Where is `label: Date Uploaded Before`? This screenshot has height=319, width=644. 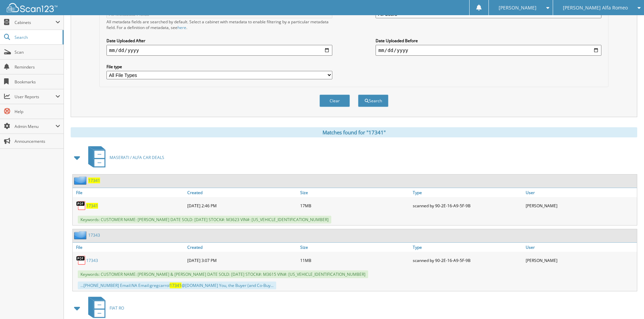
label: Date Uploaded Before is located at coordinates (489, 41).